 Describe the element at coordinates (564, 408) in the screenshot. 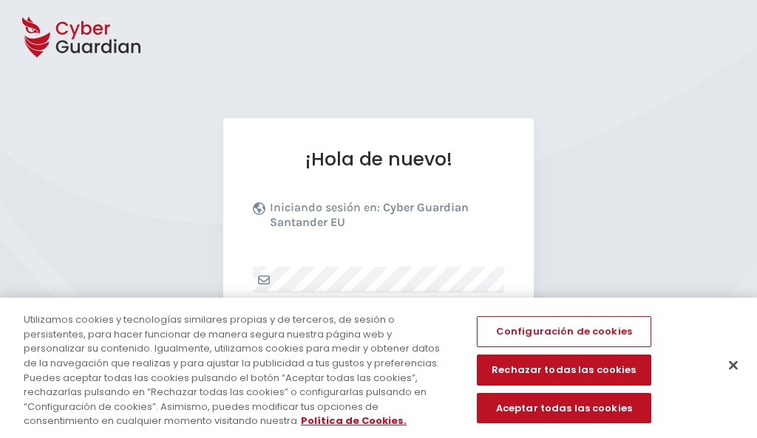

I see `button: Aceptar todas las cookies` at that location.